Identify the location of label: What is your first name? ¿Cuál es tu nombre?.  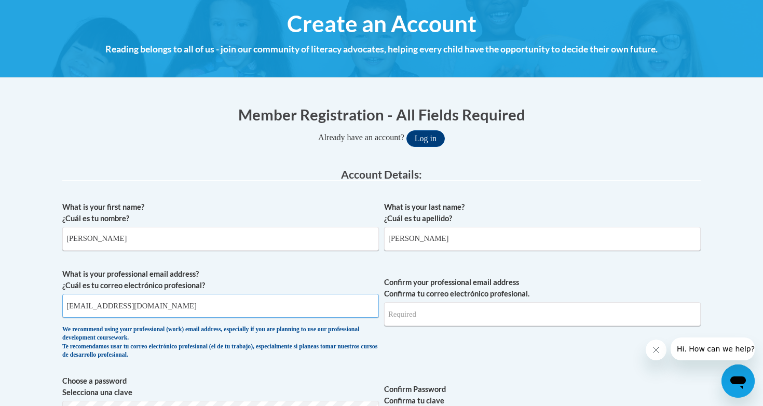
(221, 213).